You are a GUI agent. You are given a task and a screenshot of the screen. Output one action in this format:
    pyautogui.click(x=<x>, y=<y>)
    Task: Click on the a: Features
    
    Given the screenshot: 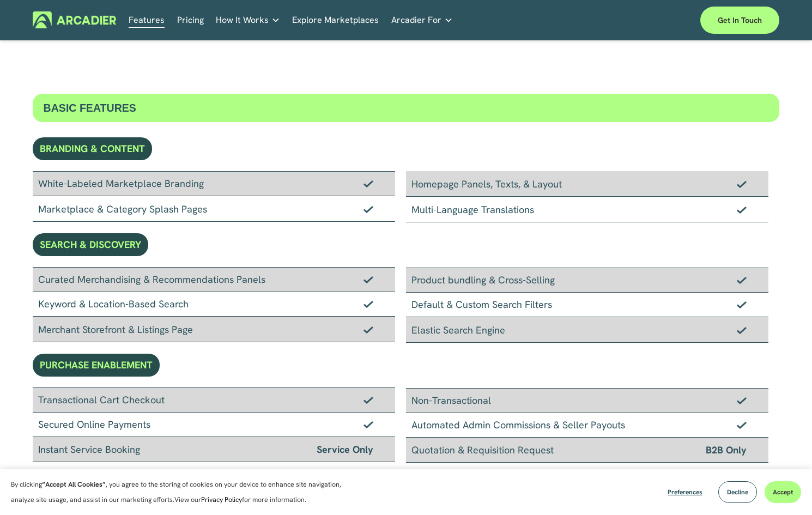 What is the action you would take?
    pyautogui.click(x=146, y=20)
    